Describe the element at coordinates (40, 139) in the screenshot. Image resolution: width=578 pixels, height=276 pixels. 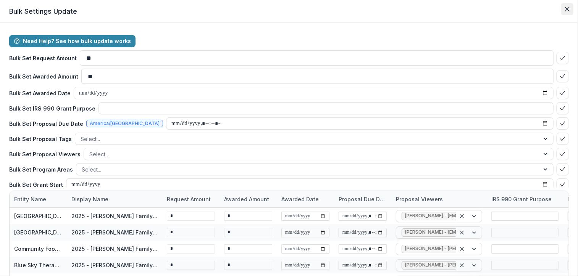
I see `p: Bulk Set Proposal Tags` at that location.